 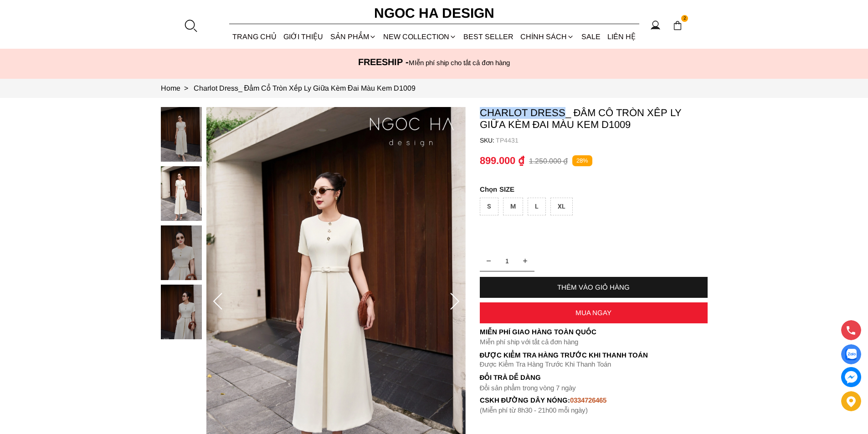 What do you see at coordinates (594, 119) in the screenshot?
I see `p: Charlot Dress_ Đầm Cổ Tròn Xếp Ly Giữa Kèm Đai Màu Kem D1009` at bounding box center [594, 119].